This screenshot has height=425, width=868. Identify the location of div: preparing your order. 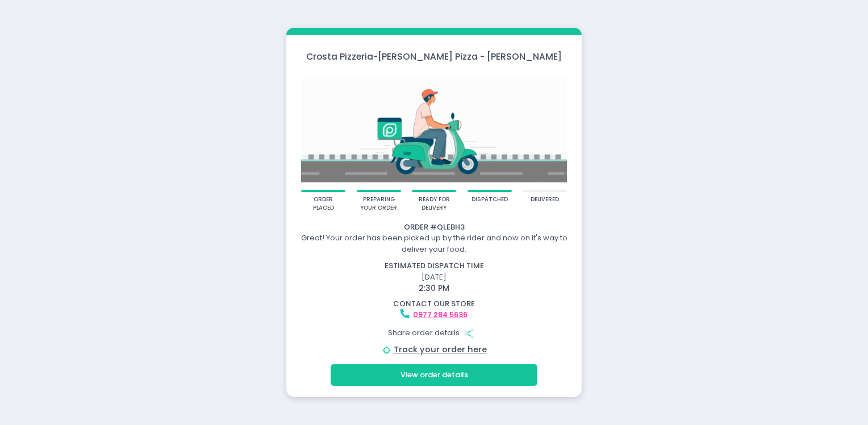
(378, 204).